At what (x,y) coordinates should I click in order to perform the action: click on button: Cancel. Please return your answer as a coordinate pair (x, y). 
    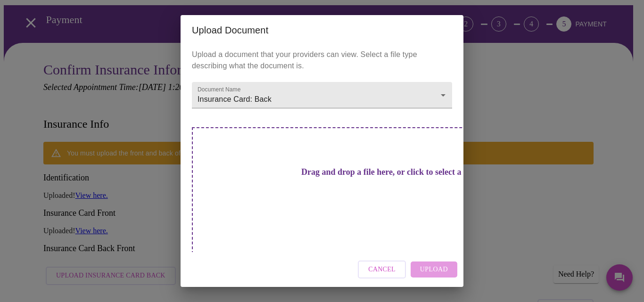
    Looking at the image, I should click on (382, 269).